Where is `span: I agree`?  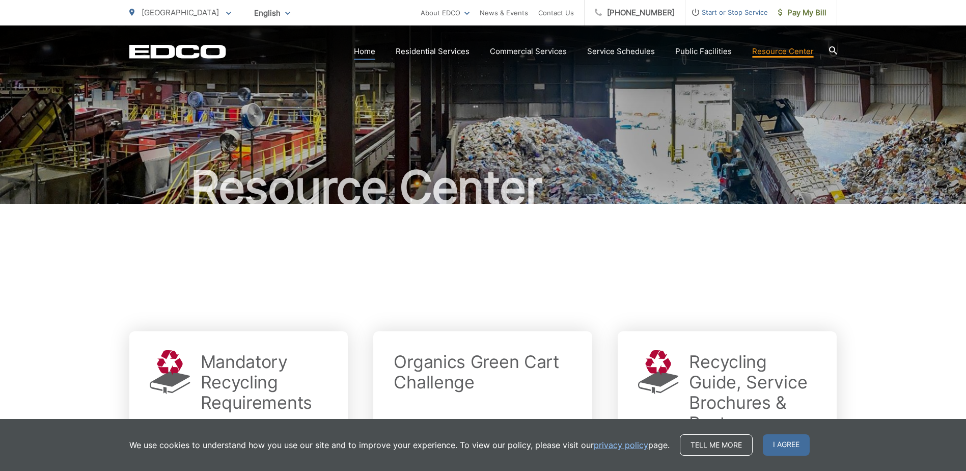
span: I agree is located at coordinates (786, 445).